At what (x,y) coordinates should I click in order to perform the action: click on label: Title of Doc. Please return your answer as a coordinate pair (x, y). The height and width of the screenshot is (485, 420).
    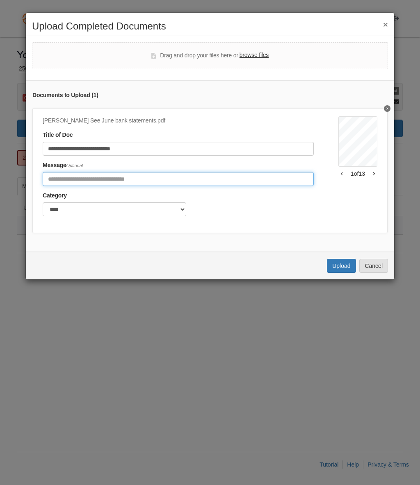
    Looking at the image, I should click on (57, 135).